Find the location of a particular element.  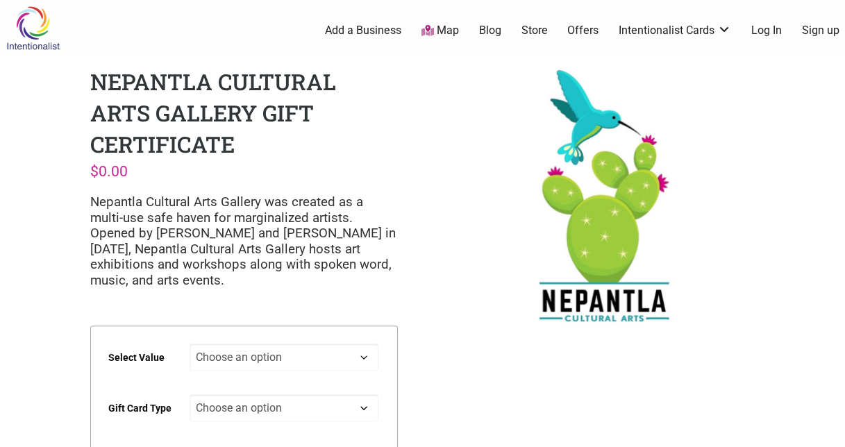

a: Blog is located at coordinates (490, 31).